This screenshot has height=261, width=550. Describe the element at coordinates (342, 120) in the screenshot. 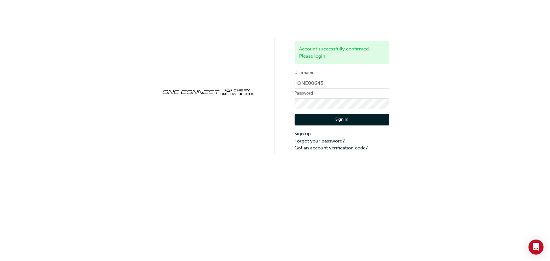

I see `button: Sign In` at that location.